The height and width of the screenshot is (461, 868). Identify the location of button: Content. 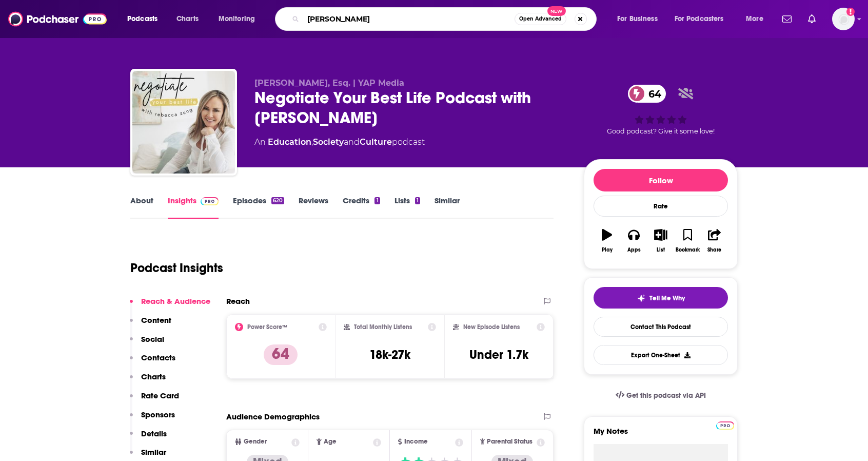
(150, 324).